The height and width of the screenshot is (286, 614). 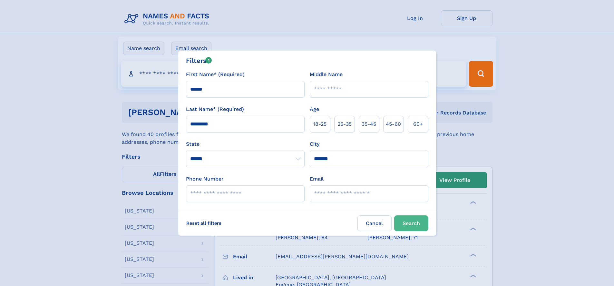 What do you see at coordinates (393, 124) in the screenshot?
I see `span: 45‑60` at bounding box center [393, 124].